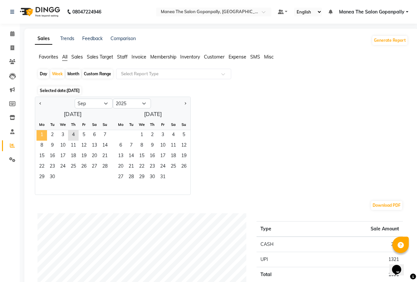  I want to click on div: Monday, October 13, 2025, so click(121, 156).